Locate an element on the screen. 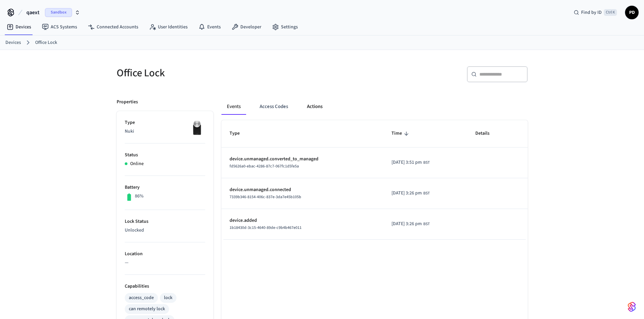 The image size is (644, 319). p: device.added is located at coordinates (302, 221).